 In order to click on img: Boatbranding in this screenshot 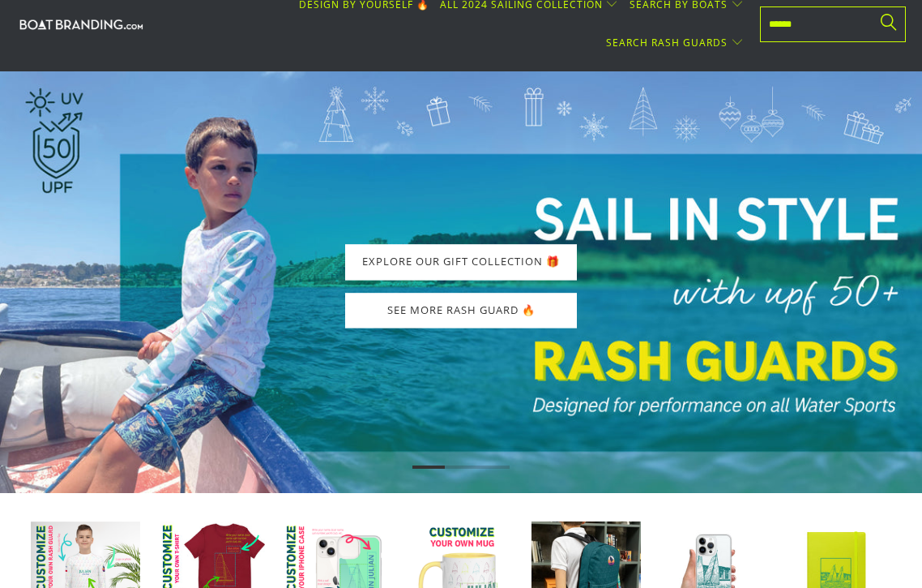, I will do `click(81, 24)`.